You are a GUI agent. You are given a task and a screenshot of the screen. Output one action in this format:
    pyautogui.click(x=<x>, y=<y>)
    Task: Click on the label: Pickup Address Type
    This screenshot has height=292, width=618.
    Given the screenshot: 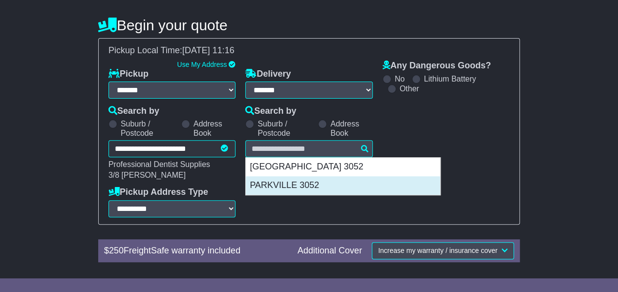 What is the action you would take?
    pyautogui.click(x=158, y=193)
    